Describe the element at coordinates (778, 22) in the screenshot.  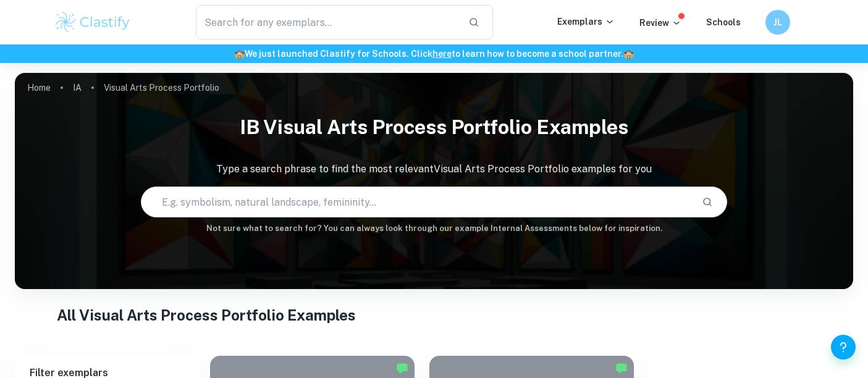
I see `button: JL` at that location.